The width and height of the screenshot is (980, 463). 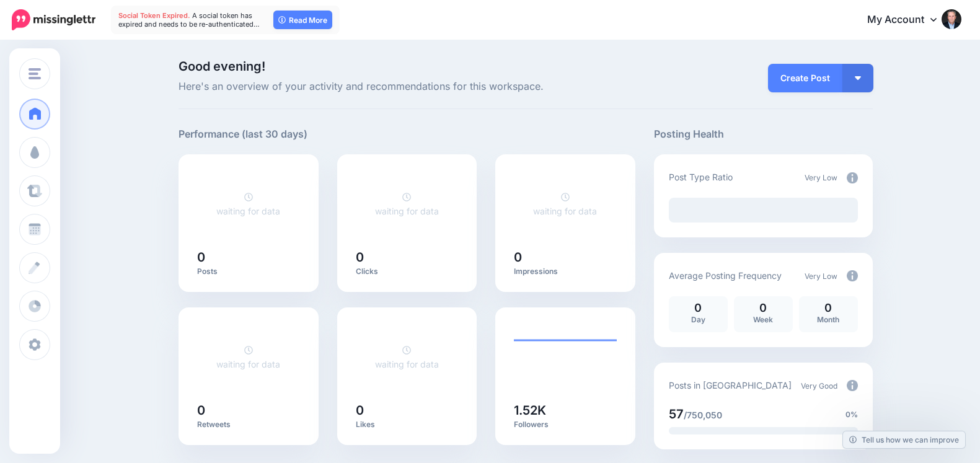 What do you see at coordinates (565, 424) in the screenshot?
I see `p: Followers` at bounding box center [565, 424].